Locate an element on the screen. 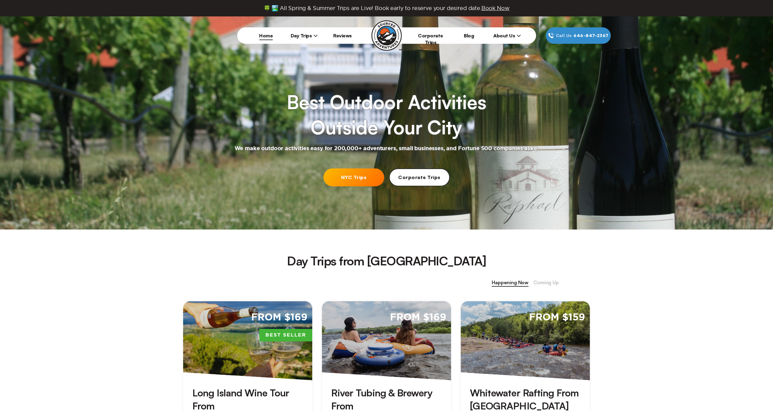 The width and height of the screenshot is (773, 411). span: Coming Up is located at coordinates (546, 283).